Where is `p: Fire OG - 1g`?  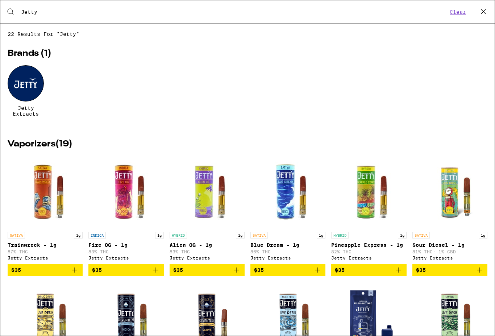 p: Fire OG - 1g is located at coordinates (126, 245).